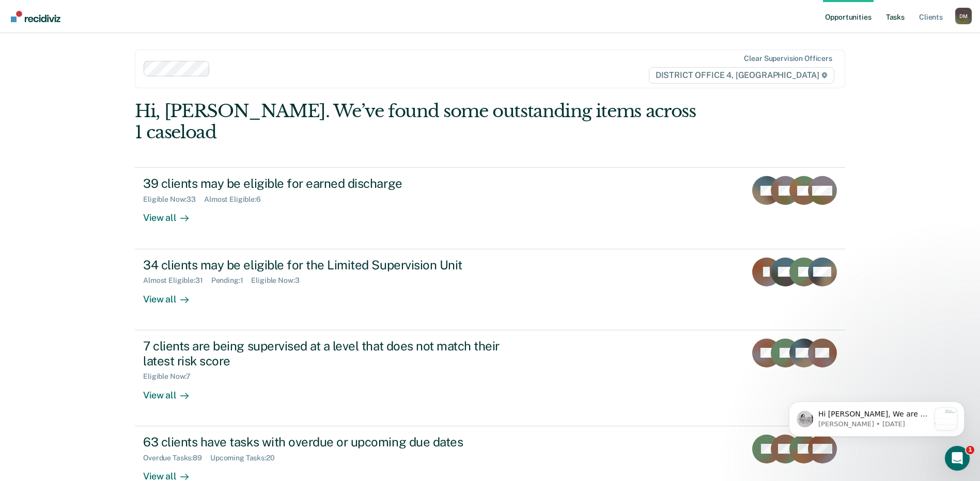 The image size is (980, 481). What do you see at coordinates (963, 16) in the screenshot?
I see `div: D M` at bounding box center [963, 16].